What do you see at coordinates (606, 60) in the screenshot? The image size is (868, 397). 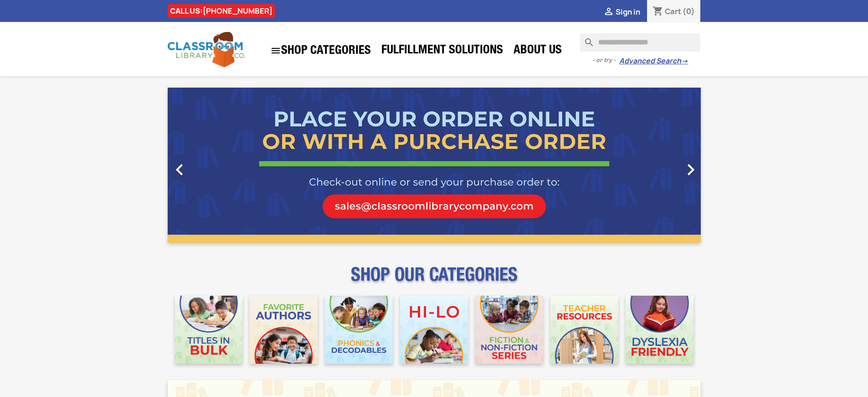 I see `span: - or try -` at bounding box center [606, 60].